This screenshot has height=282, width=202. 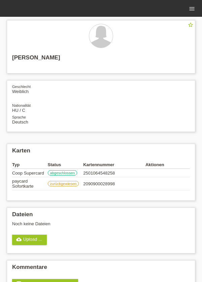 I want to click on td: 2090900028998, so click(x=114, y=184).